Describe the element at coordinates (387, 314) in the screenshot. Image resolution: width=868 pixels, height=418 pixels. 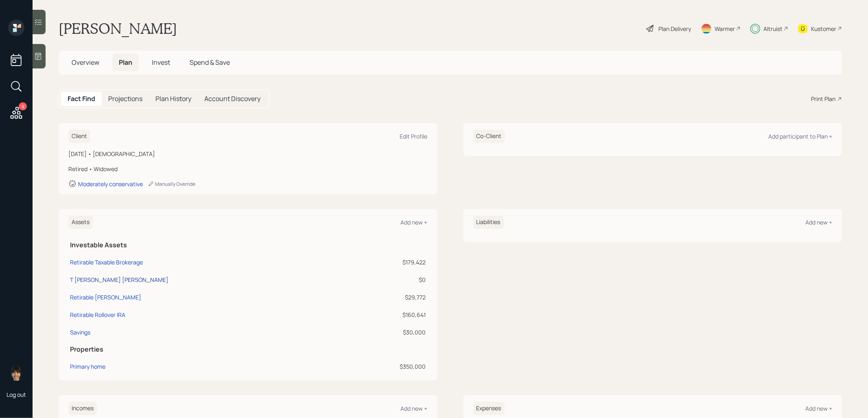
I see `div: $160,641` at that location.